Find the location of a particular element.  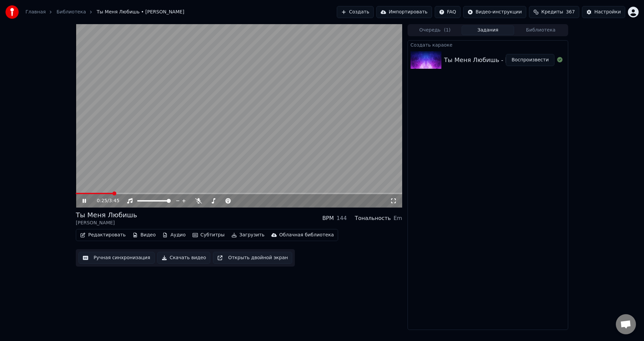

button: Импортировать is located at coordinates (404, 12).